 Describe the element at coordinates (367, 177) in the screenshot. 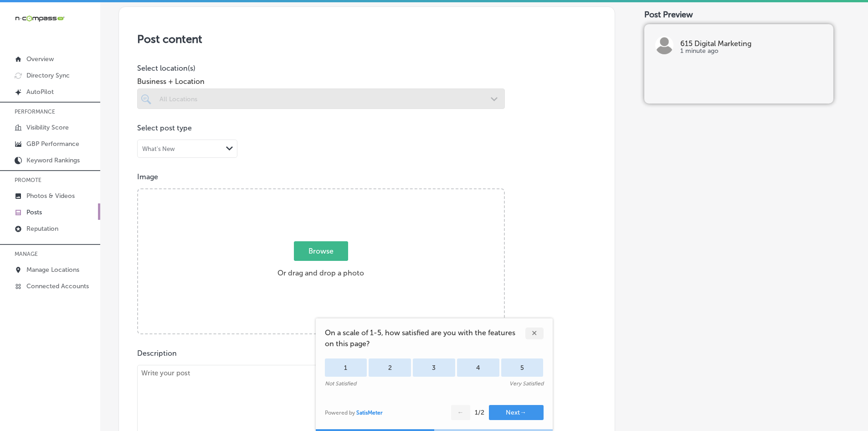

I see `p: Image` at that location.